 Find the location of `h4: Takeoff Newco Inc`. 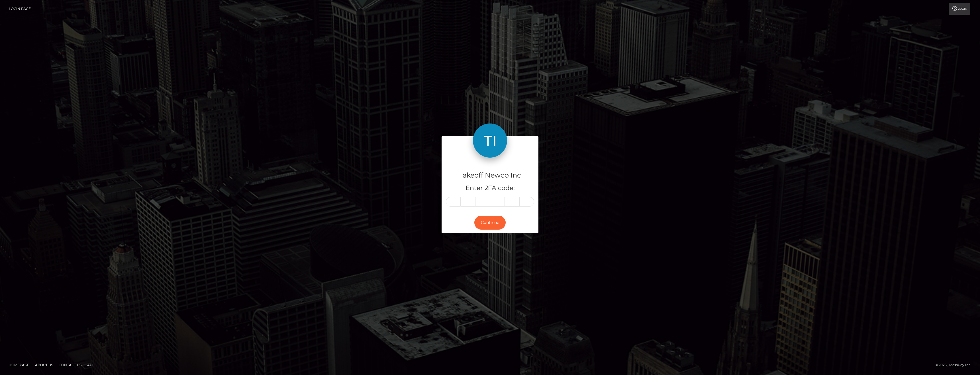

h4: Takeoff Newco Inc is located at coordinates (490, 176).